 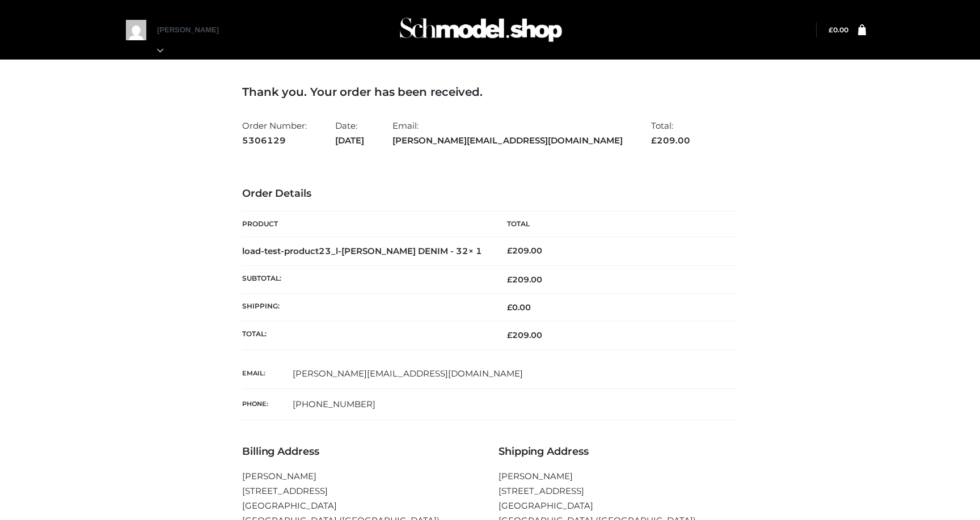 I want to click on th: Subtotal:, so click(x=366, y=279).